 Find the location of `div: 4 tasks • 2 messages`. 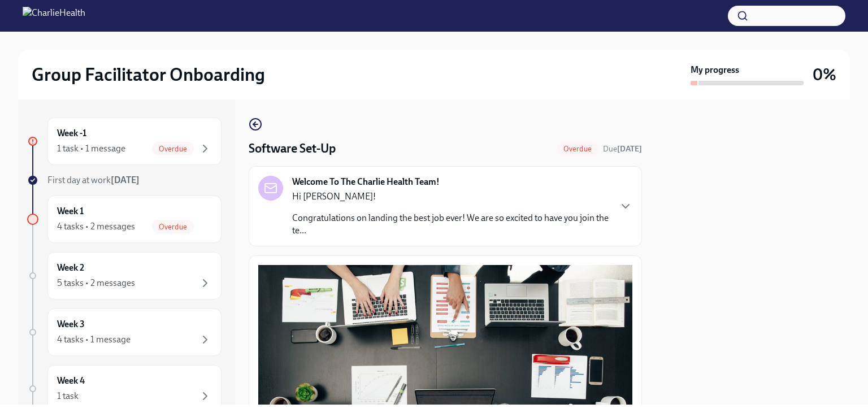

div: 4 tasks • 2 messages is located at coordinates (96, 227).